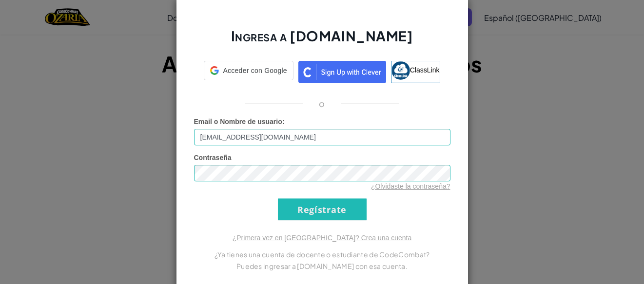 The width and height of the screenshot is (644, 284). I want to click on img: clever_sso_button@2x.png, so click(342, 72).